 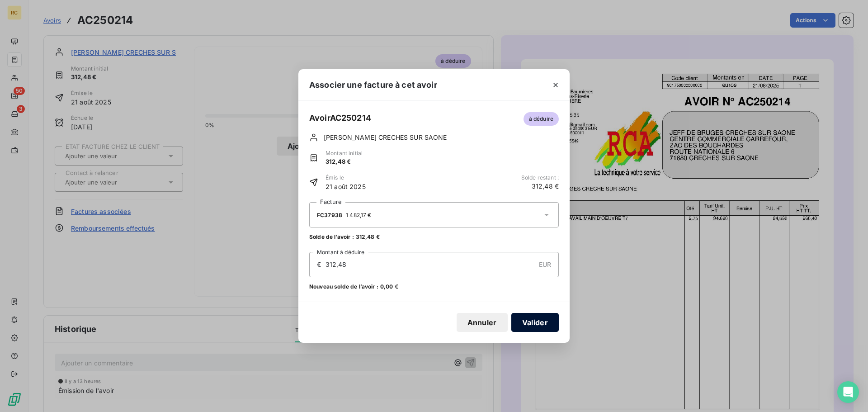 I want to click on span: FC37938, so click(x=330, y=215).